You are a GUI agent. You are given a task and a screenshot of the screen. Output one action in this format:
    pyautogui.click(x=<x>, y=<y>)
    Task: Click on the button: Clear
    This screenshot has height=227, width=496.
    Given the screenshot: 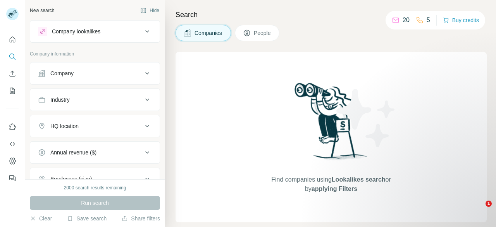 What is the action you would take?
    pyautogui.click(x=41, y=218)
    